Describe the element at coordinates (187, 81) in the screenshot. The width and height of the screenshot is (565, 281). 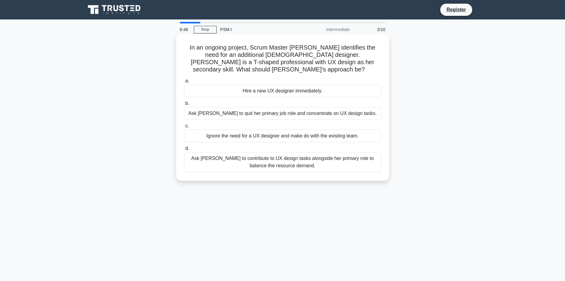
I see `span: a.` at that location.